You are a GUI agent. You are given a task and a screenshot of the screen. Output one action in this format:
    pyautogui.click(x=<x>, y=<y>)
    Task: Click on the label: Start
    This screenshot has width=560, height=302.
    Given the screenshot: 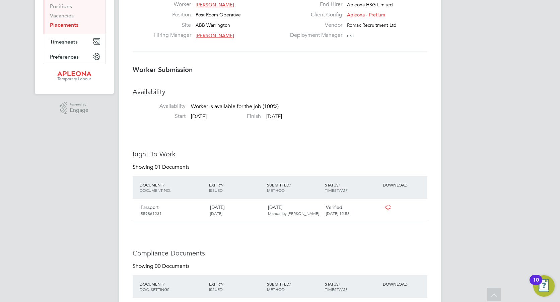 What is the action you would take?
    pyautogui.click(x=159, y=116)
    